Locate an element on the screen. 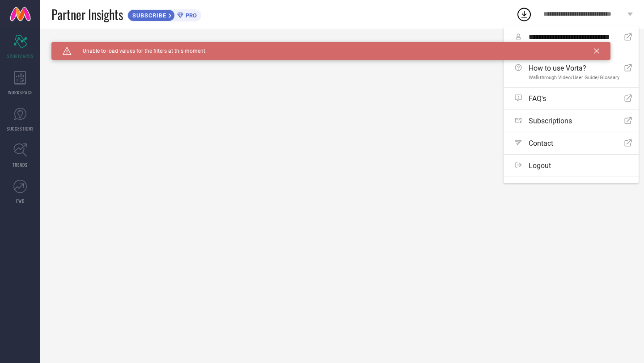 The width and height of the screenshot is (644, 363). span: SUGGESTIONS is located at coordinates (20, 129).